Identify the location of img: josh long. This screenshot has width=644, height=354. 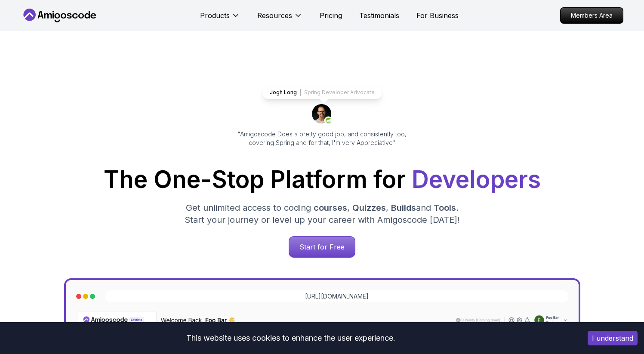
(322, 114).